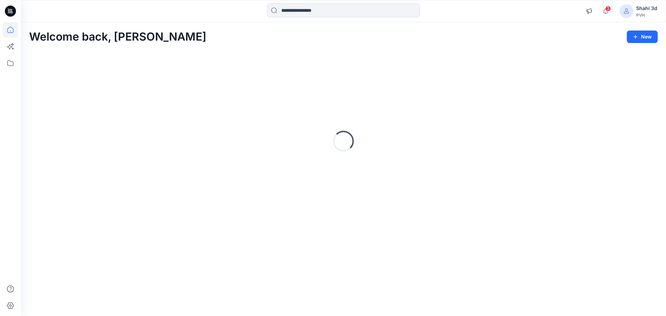 The height and width of the screenshot is (316, 666). I want to click on div: Shahi 3d, so click(647, 8).